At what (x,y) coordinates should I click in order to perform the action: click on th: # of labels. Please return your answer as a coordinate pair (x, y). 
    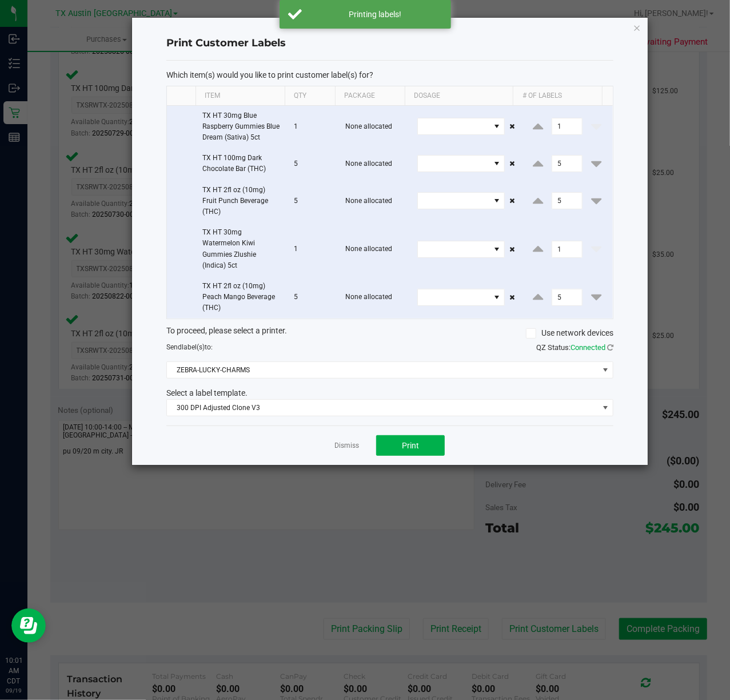
    Looking at the image, I should click on (558, 96).